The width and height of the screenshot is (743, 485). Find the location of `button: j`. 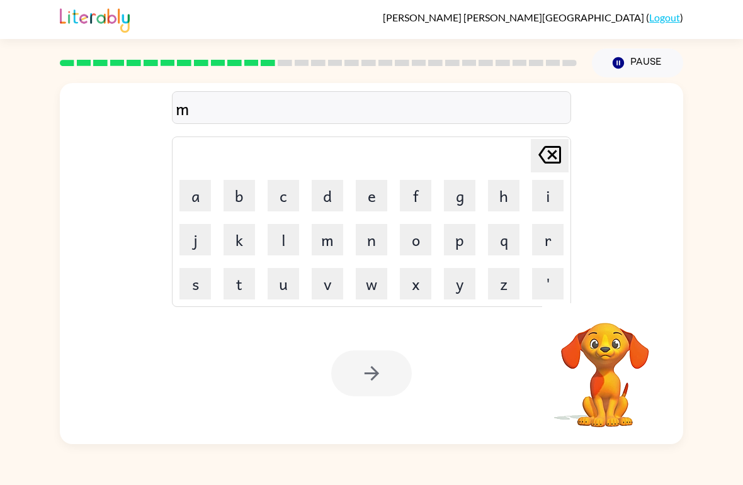

button: j is located at coordinates (195, 240).